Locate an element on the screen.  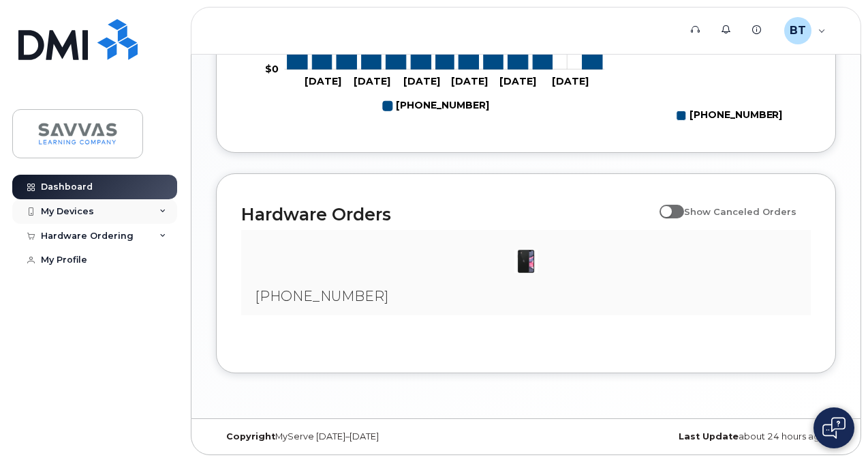
div: Blaine Turner is located at coordinates (805, 31).